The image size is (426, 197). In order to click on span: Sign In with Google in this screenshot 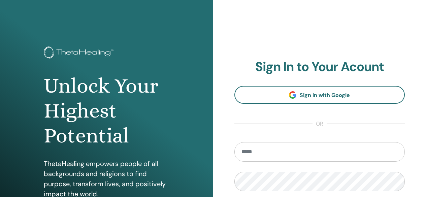, I will do `click(325, 95)`.